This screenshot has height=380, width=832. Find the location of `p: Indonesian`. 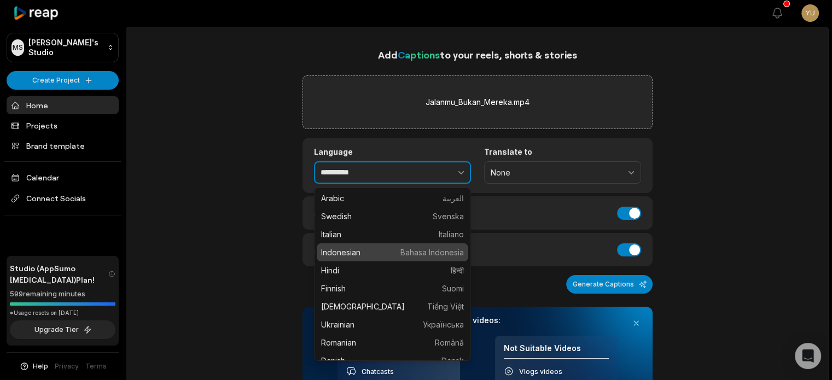

p: Indonesian is located at coordinates (392, 252).